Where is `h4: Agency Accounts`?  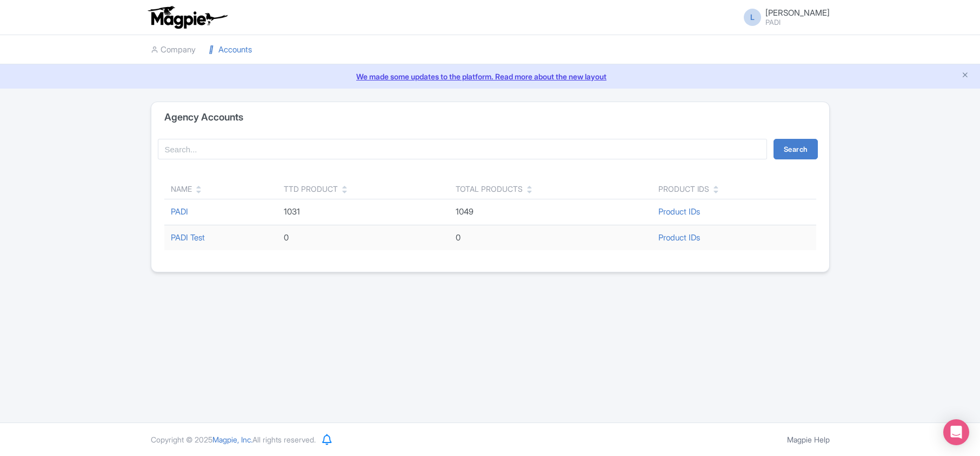 h4: Agency Accounts is located at coordinates (204, 117).